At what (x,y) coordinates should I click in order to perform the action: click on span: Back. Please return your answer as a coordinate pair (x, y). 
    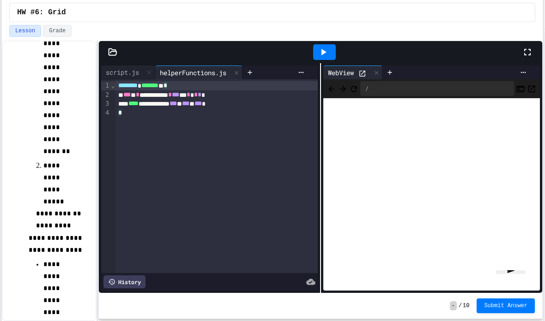
    Looking at the image, I should click on (331, 88).